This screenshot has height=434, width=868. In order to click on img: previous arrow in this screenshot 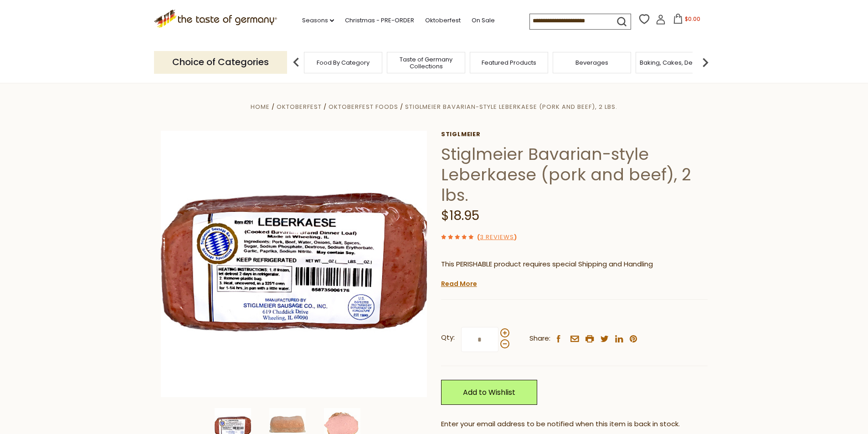, I will do `click(296, 62)`.